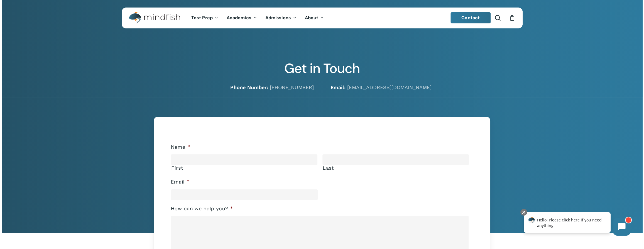  What do you see at coordinates (470, 17) in the screenshot?
I see `a: Contact` at bounding box center [470, 17].